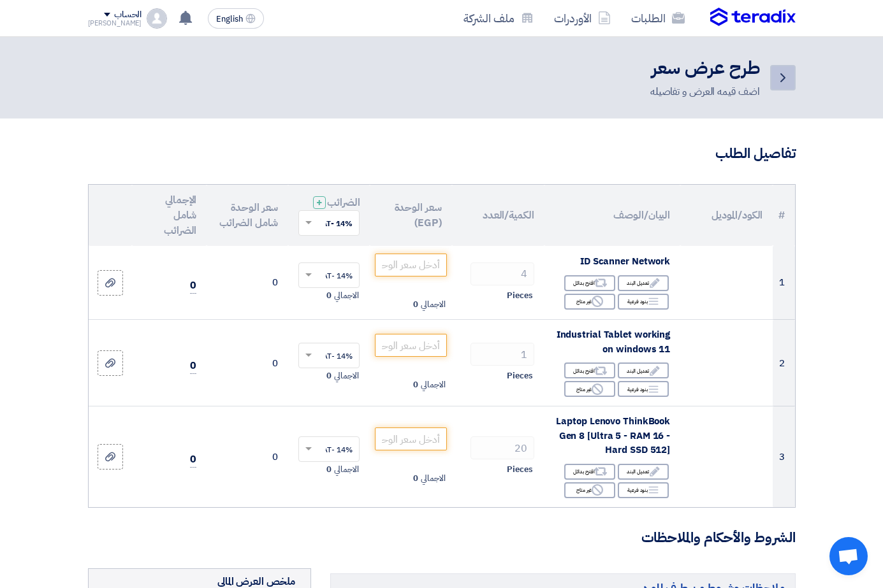  Describe the element at coordinates (582, 18) in the screenshot. I see `a: الأوردرات` at that location.